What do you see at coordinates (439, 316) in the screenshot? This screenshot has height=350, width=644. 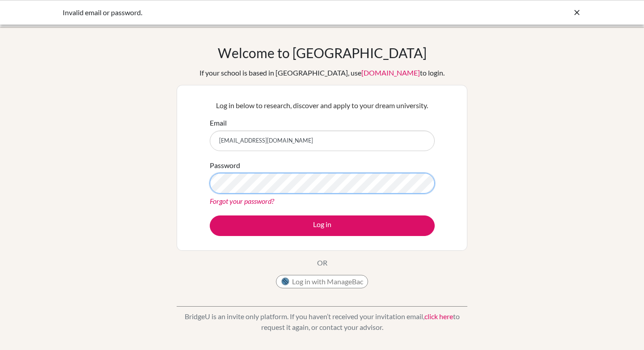 I see `a: click here` at bounding box center [439, 316].